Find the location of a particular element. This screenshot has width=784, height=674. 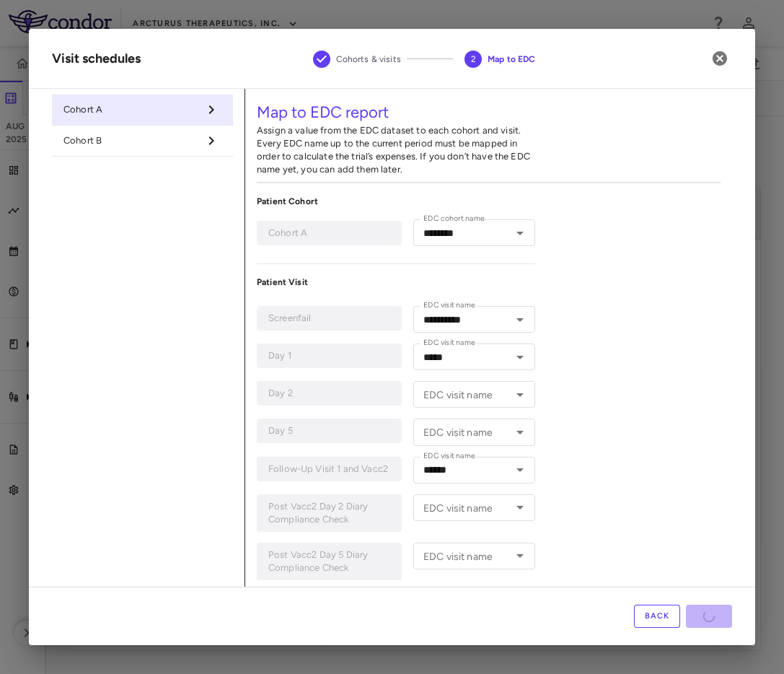

p: Screenfail is located at coordinates (329, 318).